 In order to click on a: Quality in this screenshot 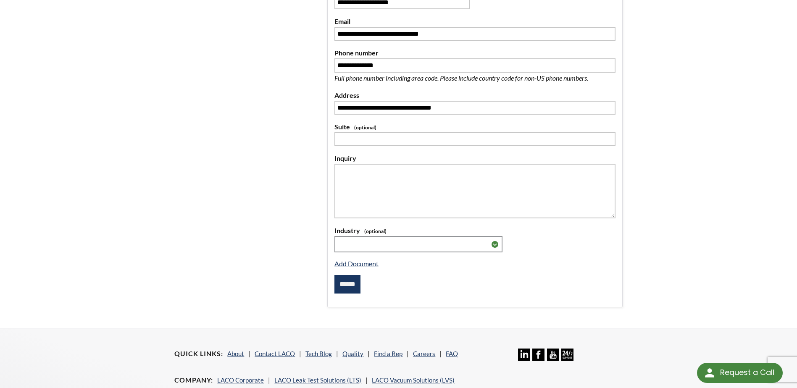, I will do `click(353, 354)`.